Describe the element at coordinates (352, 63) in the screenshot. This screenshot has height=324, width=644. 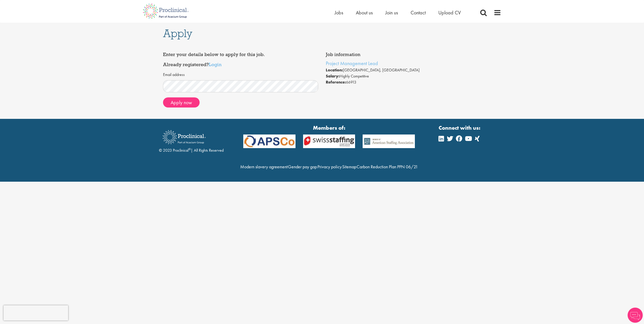
I see `a: Project Management Lead` at that location.